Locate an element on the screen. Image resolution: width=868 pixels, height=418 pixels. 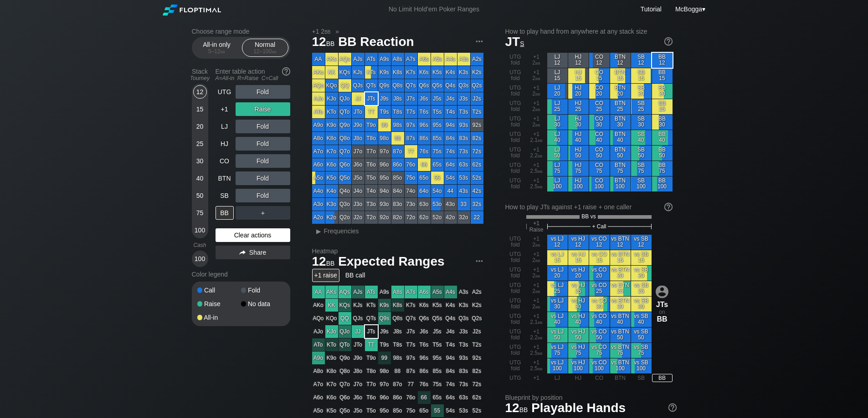
div: BTN 30 is located at coordinates (620, 122).